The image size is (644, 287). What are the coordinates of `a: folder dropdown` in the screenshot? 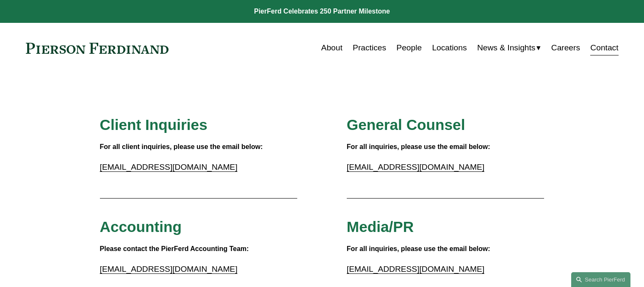 It's located at (509, 48).